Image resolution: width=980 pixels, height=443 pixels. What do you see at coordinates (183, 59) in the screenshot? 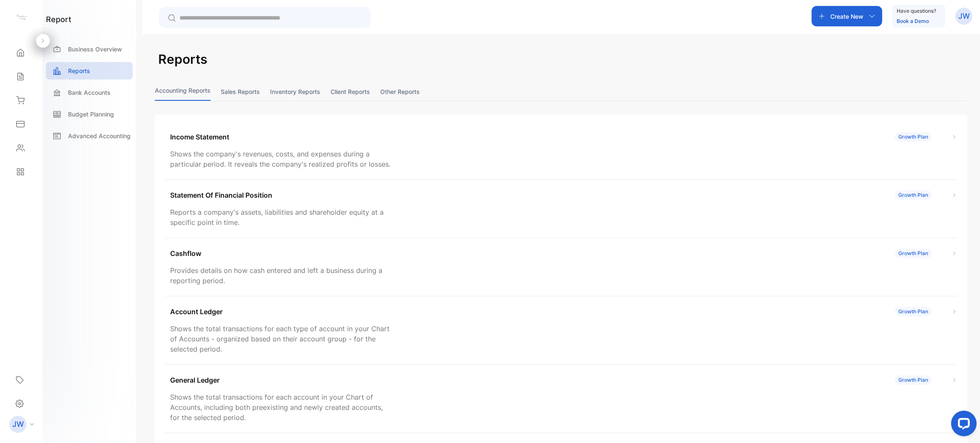
I see `h2: Reports` at bounding box center [183, 59].